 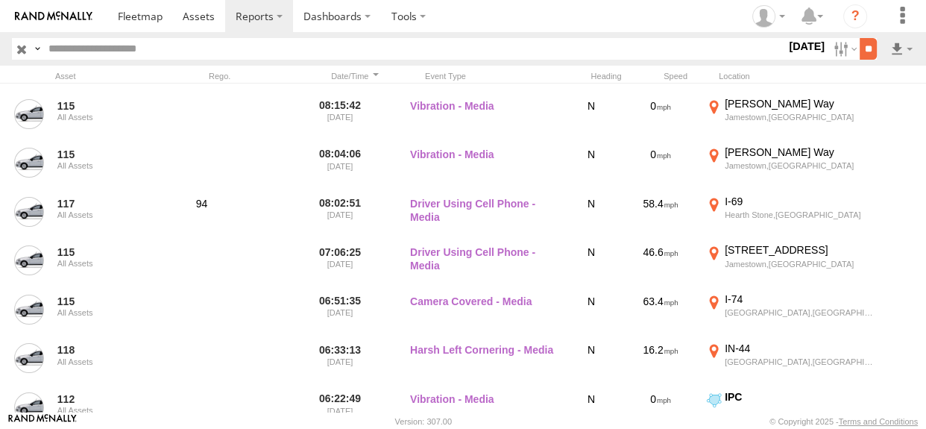 I want to click on div: Brandon Hickerson, so click(x=769, y=16).